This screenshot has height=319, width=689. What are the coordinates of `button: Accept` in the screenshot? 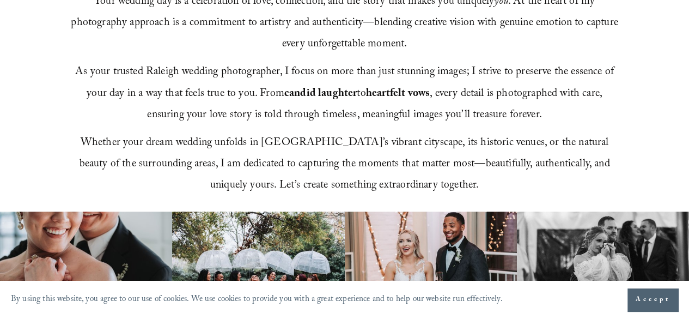 It's located at (652, 299).